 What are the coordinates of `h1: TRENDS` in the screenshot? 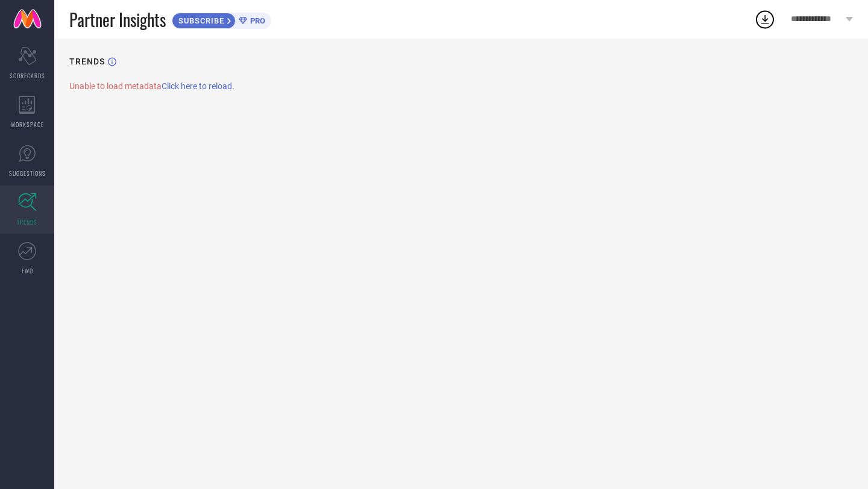 It's located at (87, 61).